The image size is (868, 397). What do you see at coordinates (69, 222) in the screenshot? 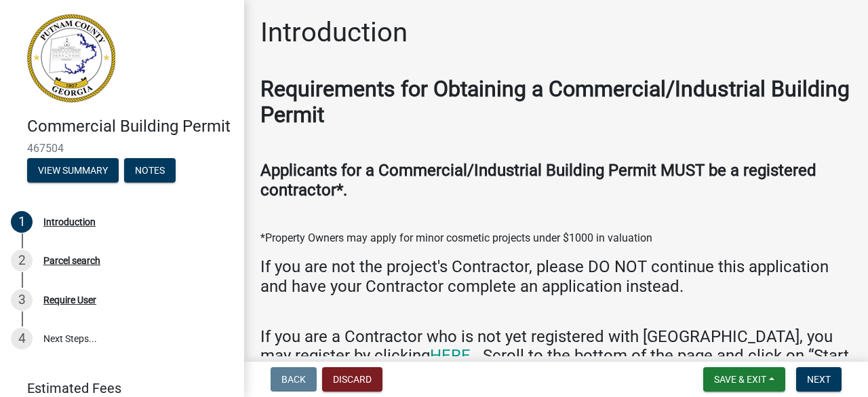
I see `div: Introduction` at bounding box center [69, 222].